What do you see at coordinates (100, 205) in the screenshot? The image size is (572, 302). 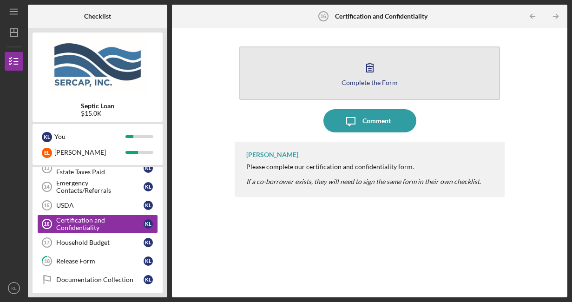 I see `div: USDA` at bounding box center [100, 205].